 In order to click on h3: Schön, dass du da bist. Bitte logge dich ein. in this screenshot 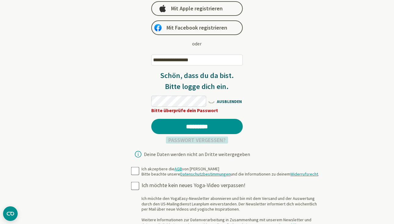, I will do `click(197, 81)`.